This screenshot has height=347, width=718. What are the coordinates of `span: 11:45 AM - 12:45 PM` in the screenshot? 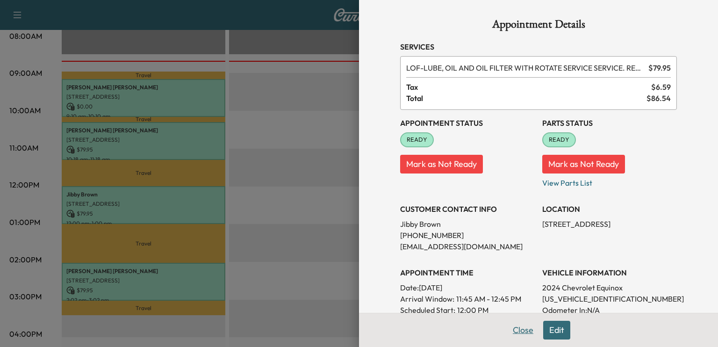 It's located at (488, 299).